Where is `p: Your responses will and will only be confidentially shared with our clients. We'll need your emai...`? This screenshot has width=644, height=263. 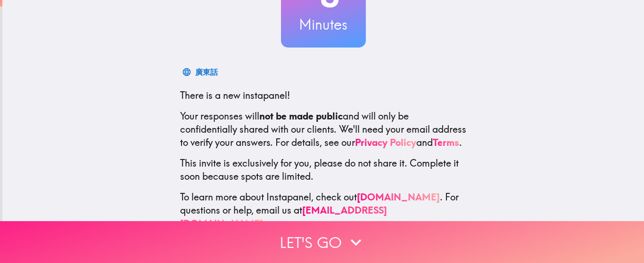
p: Your responses will and will only be confidentially shared with our clients. We'll need your emai... is located at coordinates (323, 129).